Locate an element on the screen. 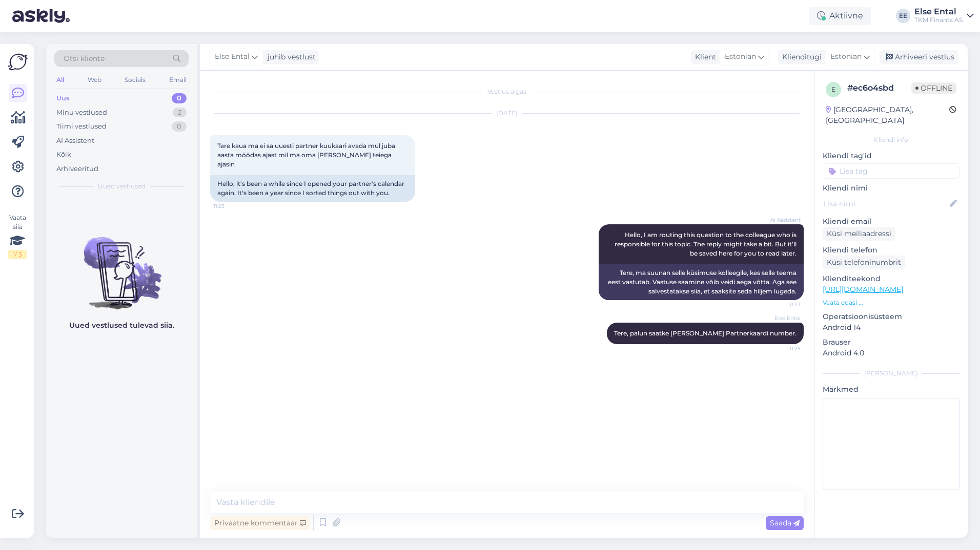  div: Privaatne kommentaar is located at coordinates (260, 523).